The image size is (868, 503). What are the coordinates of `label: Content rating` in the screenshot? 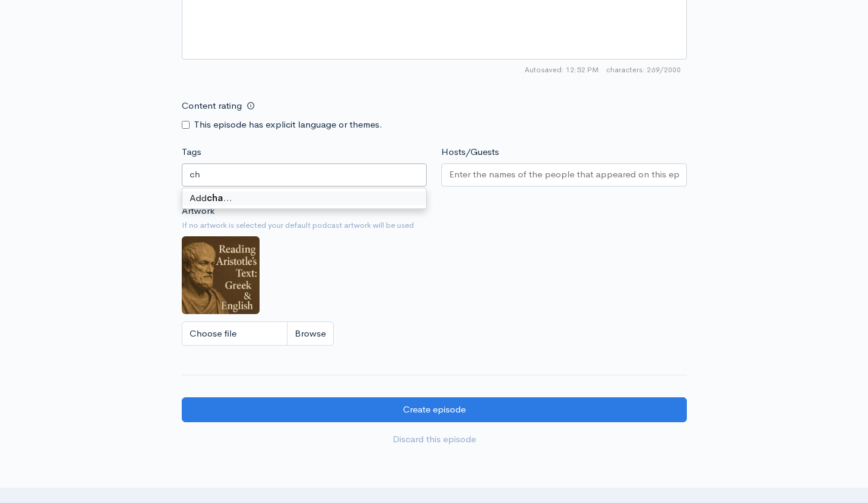 It's located at (211, 106).